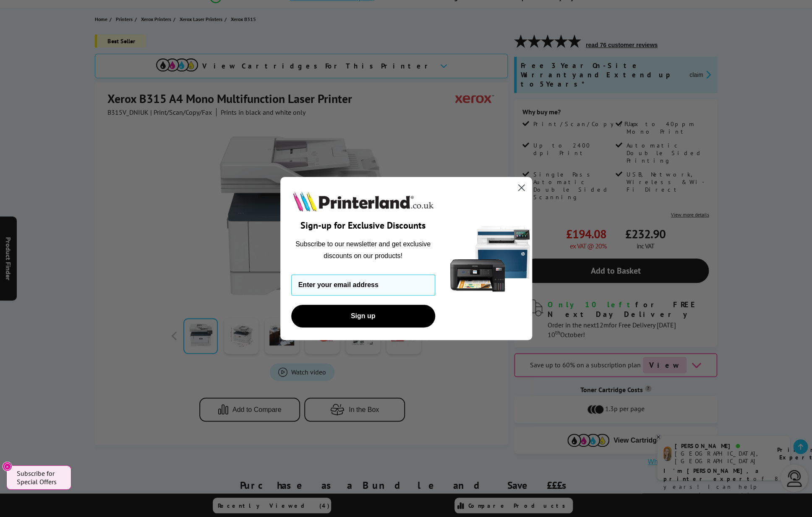 The width and height of the screenshot is (812, 517). What do you see at coordinates (363, 285) in the screenshot?
I see `input: Enter your email address` at bounding box center [363, 285].